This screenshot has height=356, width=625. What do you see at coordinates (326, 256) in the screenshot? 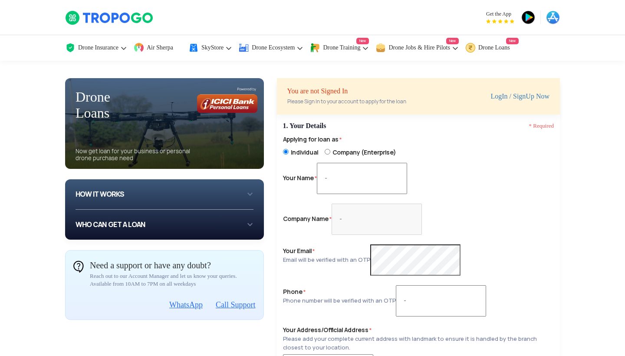
I see `label: Your Email` at bounding box center [326, 256].